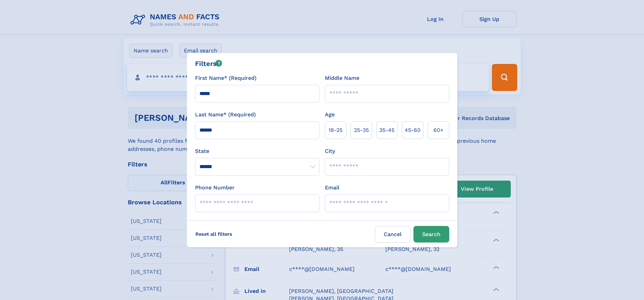  I want to click on label: Age, so click(329, 114).